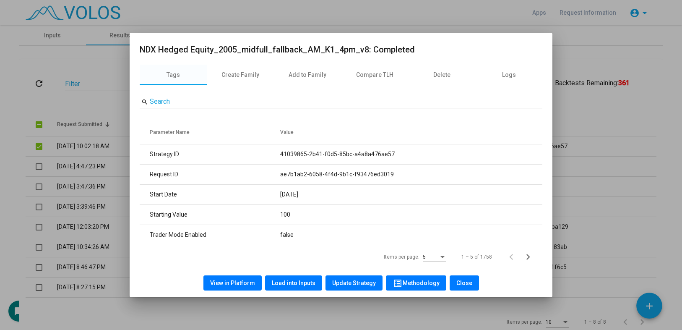 The image size is (682, 330). I want to click on th: Value, so click(411, 132).